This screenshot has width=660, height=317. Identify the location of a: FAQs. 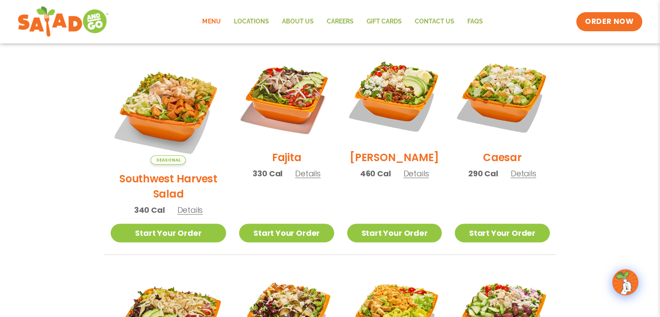
(475, 22).